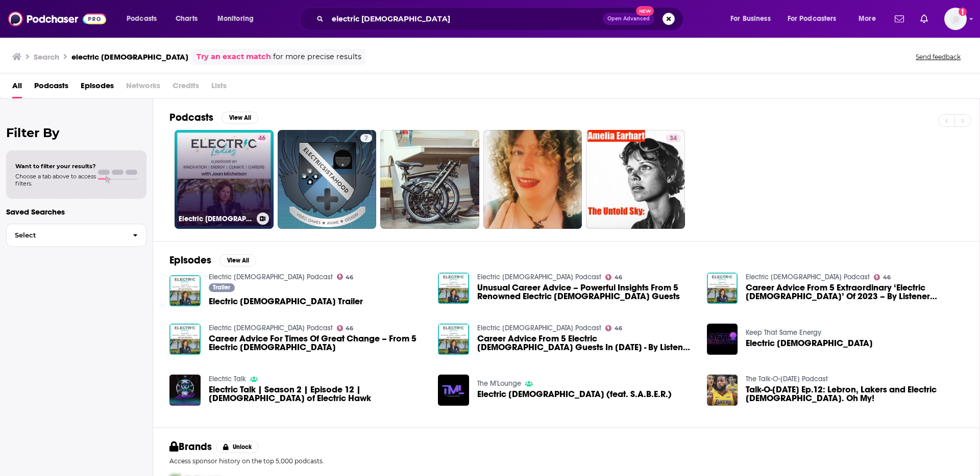 The height and width of the screenshot is (476, 980). Describe the element at coordinates (51, 88) in the screenshot. I see `a: Podcasts` at that location.